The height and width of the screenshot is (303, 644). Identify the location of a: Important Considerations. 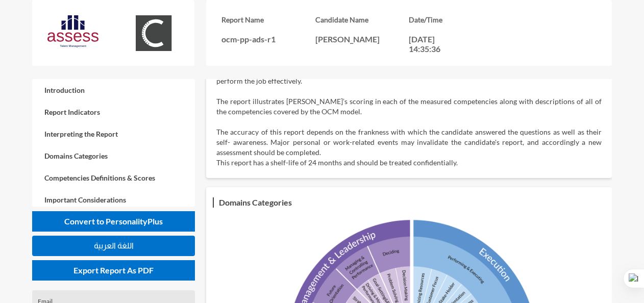
(113, 199).